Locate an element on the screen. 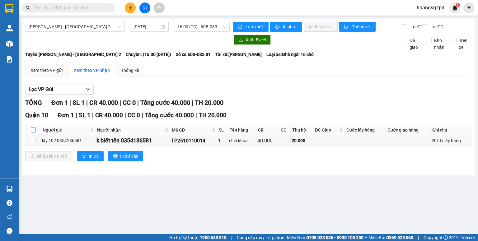  span: down is located at coordinates (88, 89).